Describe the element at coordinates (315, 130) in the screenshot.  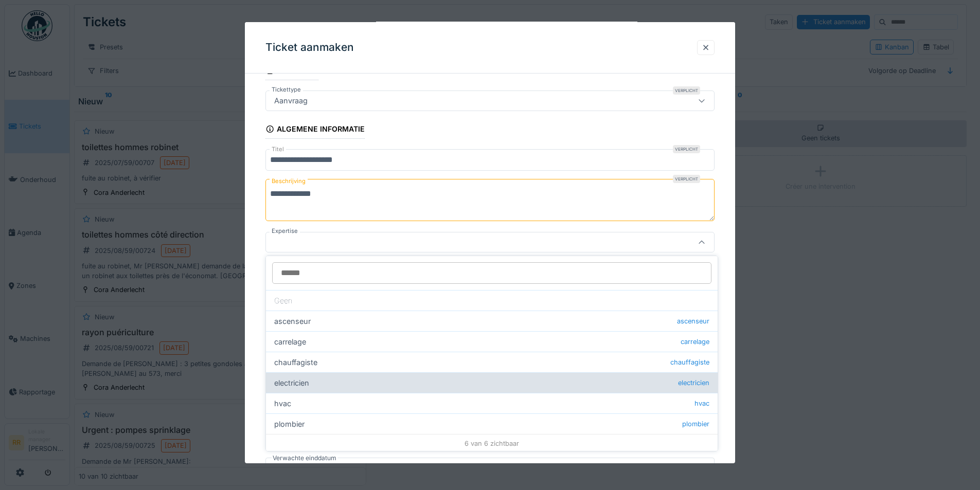
I see `div: Algemene informatie` at that location.